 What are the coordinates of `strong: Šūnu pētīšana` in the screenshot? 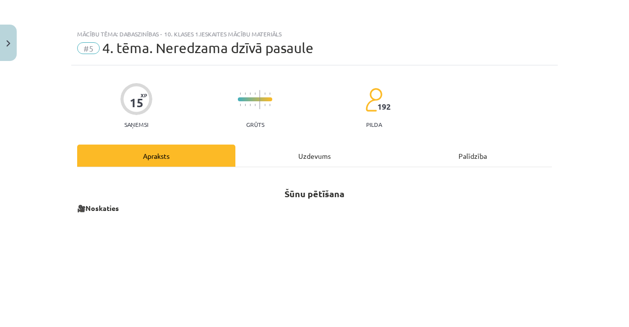 It's located at (315, 193).